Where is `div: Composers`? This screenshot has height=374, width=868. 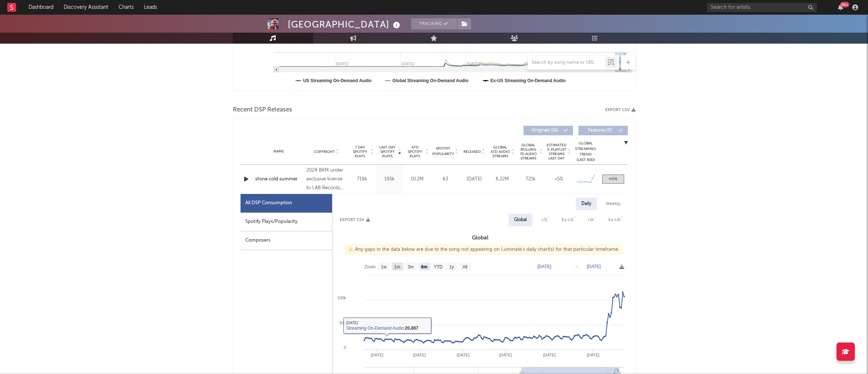 div: Composers is located at coordinates (286, 240).